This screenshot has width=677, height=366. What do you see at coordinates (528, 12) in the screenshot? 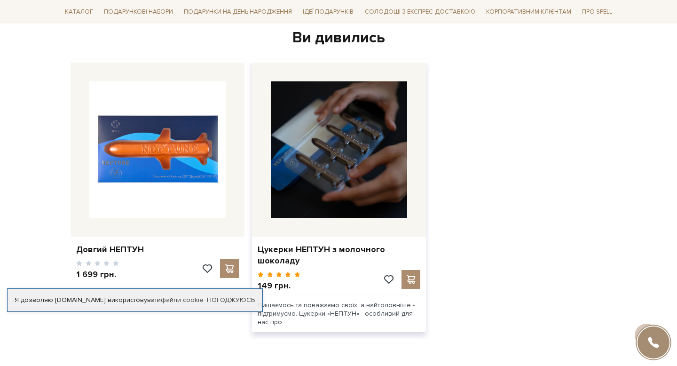
I see `a: Корпоративним клієнтам` at bounding box center [528, 12].